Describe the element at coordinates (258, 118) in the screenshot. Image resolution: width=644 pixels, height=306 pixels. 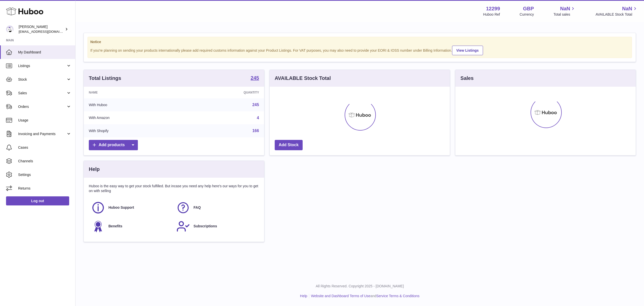
I see `a: 4` at that location.